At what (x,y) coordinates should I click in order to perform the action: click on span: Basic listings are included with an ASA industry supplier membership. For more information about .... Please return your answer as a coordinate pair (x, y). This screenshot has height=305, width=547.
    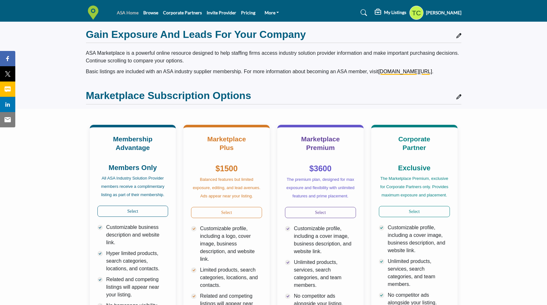
    Looking at the image, I should click on (260, 71).